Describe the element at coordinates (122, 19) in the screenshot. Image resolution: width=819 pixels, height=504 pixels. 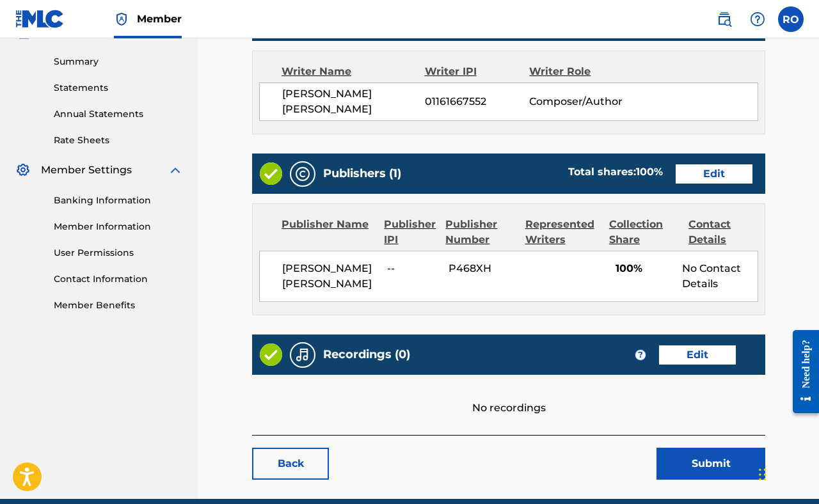
I see `img: Top Rightsholder` at that location.